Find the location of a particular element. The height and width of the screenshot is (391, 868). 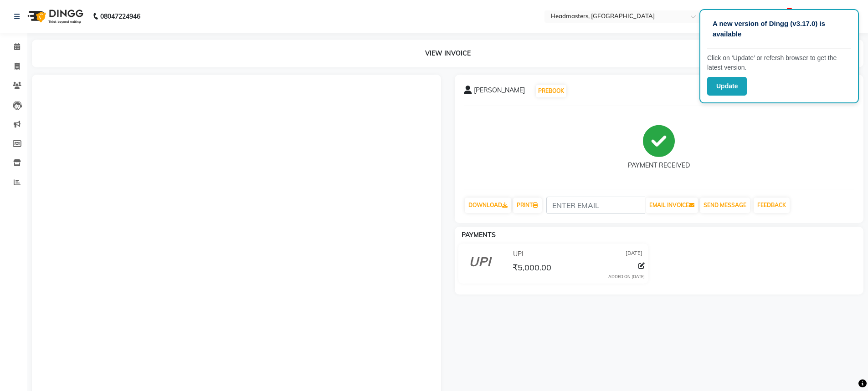

a: PRINT is located at coordinates (527, 205).